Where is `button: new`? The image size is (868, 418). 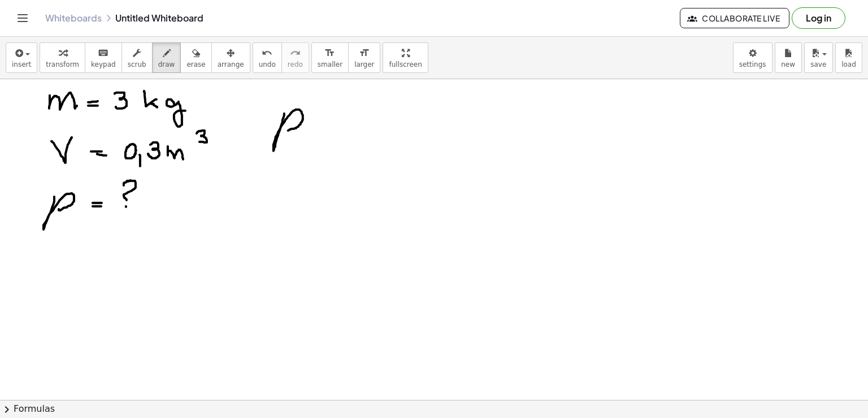 button: new is located at coordinates (788, 58).